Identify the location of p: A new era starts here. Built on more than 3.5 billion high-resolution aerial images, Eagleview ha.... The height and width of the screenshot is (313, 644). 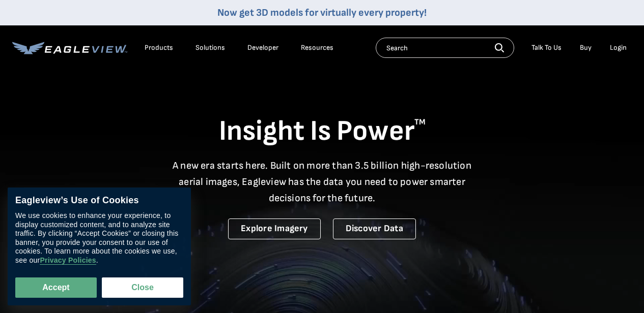
(322, 182).